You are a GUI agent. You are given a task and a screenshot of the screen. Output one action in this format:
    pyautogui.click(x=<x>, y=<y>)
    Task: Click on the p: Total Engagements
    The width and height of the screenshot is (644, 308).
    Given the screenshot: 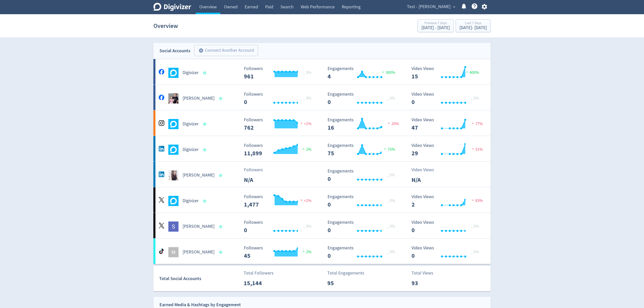 What is the action you would take?
    pyautogui.click(x=346, y=273)
    